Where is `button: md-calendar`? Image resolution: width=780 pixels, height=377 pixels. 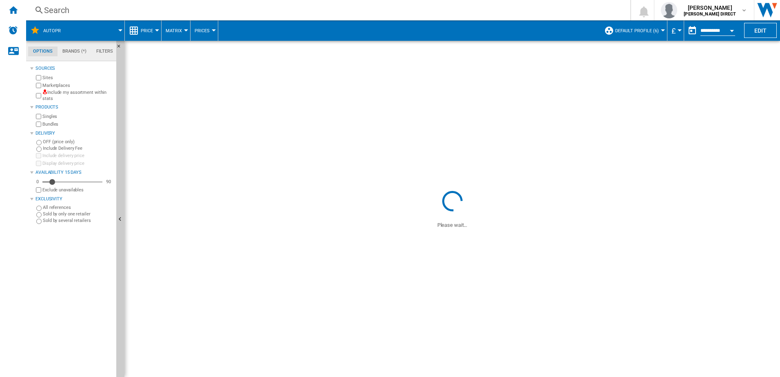
button: md-calendar is located at coordinates (692, 31).